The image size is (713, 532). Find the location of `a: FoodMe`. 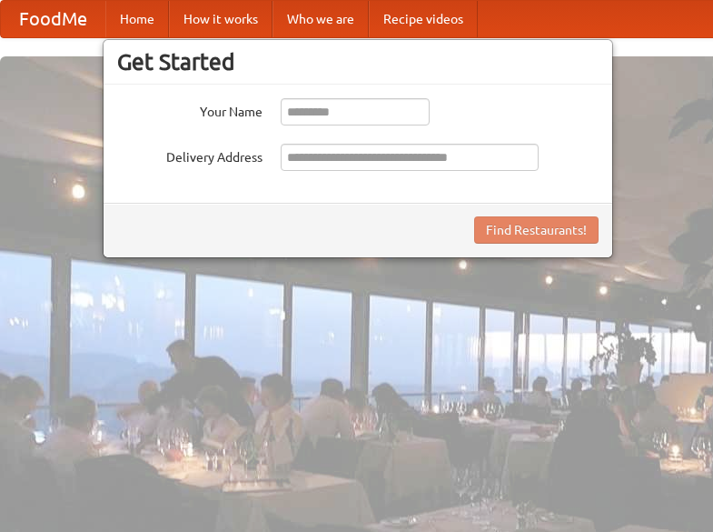

a: FoodMe is located at coordinates (53, 19).